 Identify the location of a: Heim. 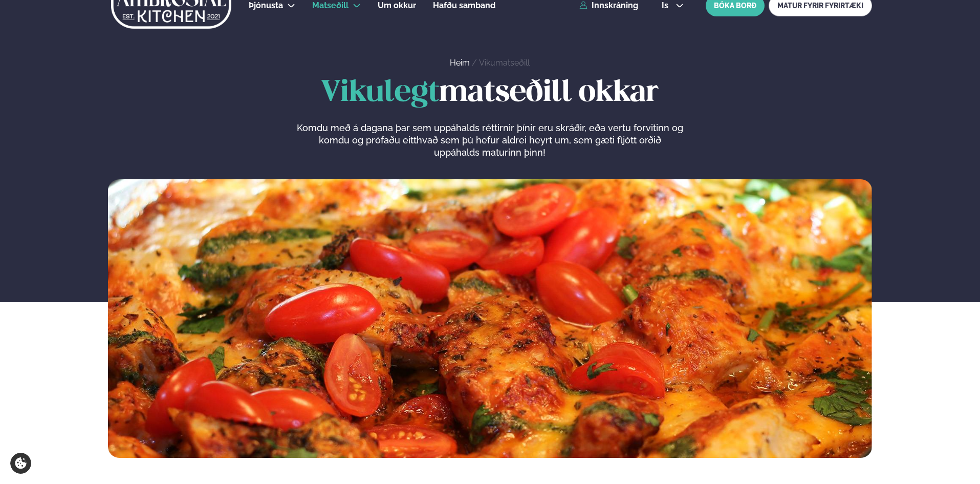
(460, 62).